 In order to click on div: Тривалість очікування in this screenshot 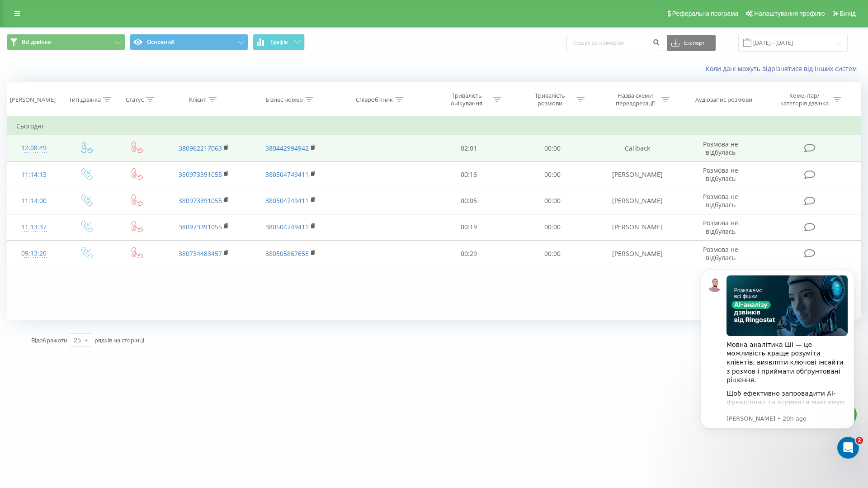, I will do `click(466, 100)`.